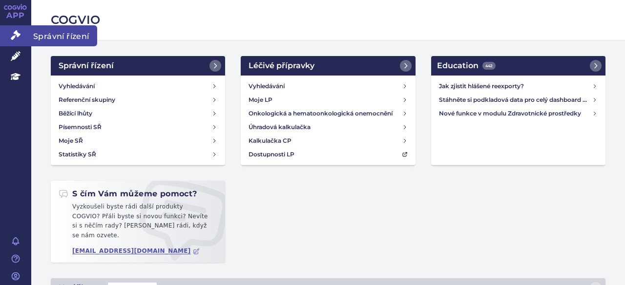  I want to click on a: Onkologická a hematoonkologická onemocnění, so click(327, 114).